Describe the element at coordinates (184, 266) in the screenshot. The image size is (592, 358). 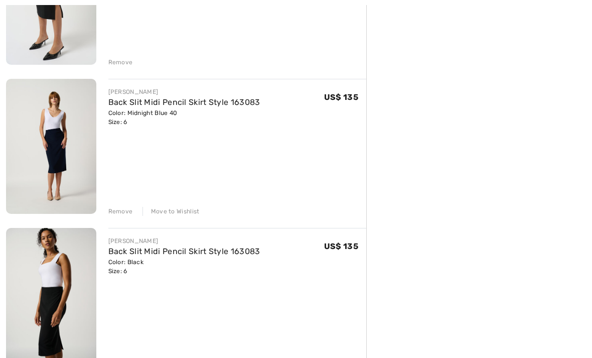
I see `div: Color: Black Size: 6` at that location.